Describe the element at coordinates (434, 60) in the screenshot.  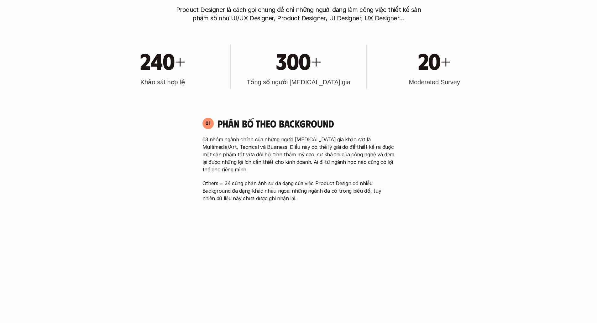
I see `h1: 20+` at that location.